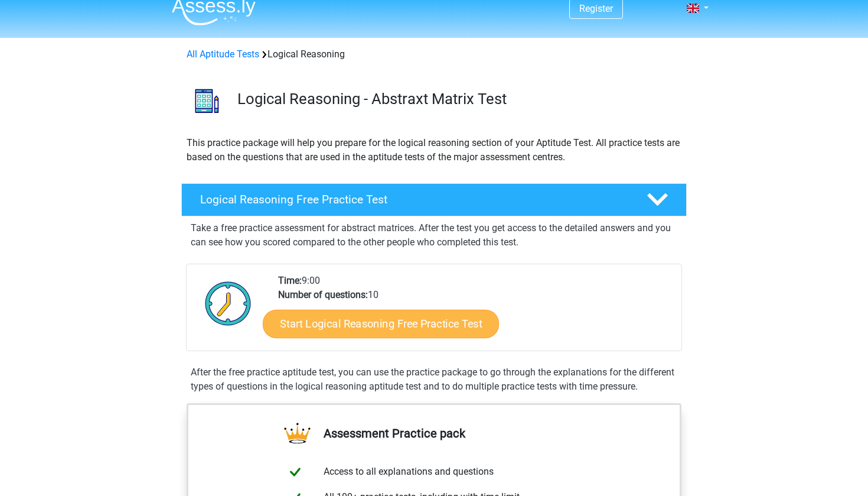 The height and width of the screenshot is (496, 868). What do you see at coordinates (434, 200) in the screenshot?
I see `a: Logical Reasoning Free Practice Test` at bounding box center [434, 200].